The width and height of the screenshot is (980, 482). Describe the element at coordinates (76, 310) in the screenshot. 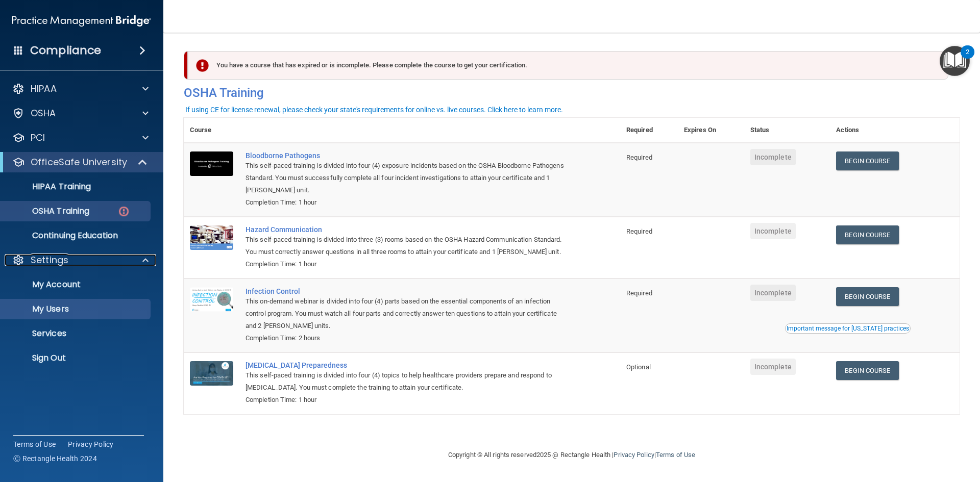

I see `p: My Users` at that location.